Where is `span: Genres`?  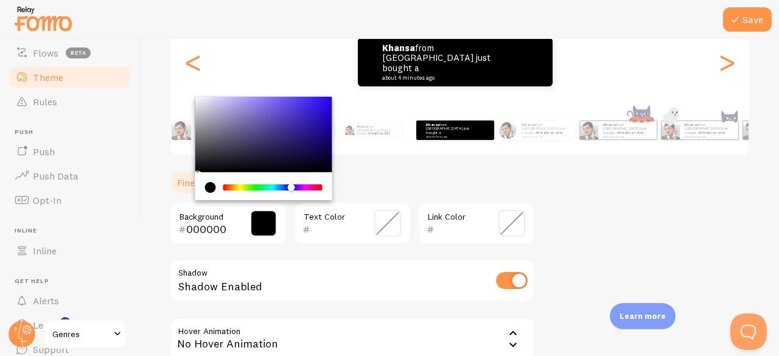
span: Genres is located at coordinates (81, 334).